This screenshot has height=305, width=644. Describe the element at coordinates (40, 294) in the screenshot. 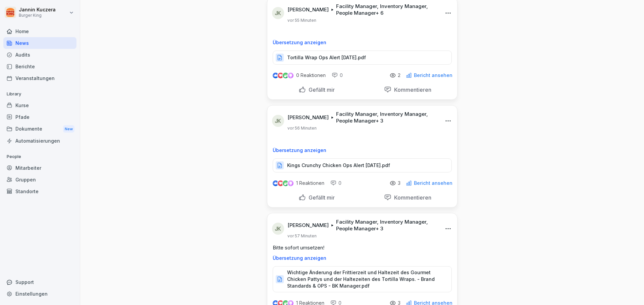

I see `div: Einstellungen` at that location.